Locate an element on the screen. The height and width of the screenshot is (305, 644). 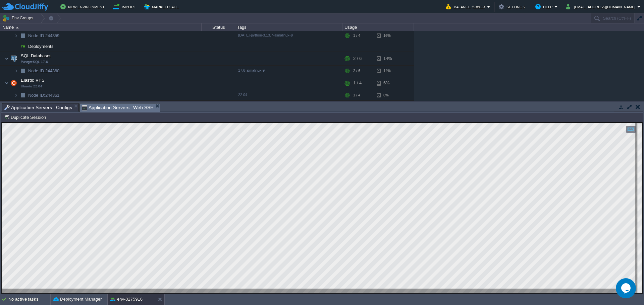
a: Node ID:244361 is located at coordinates (44, 95).